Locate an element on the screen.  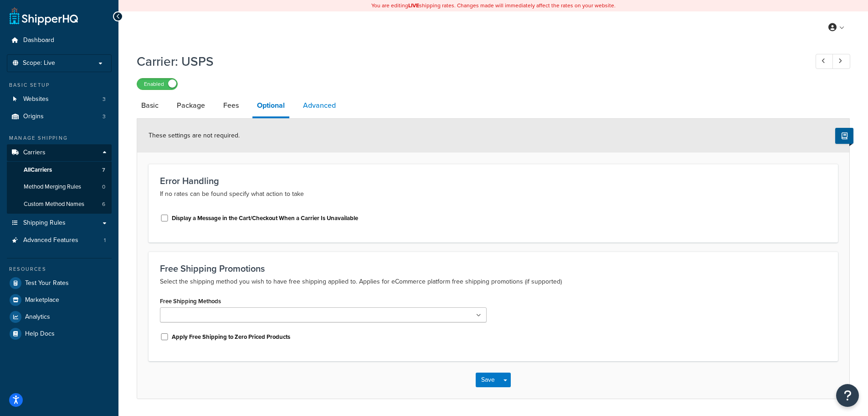
h3: Error Handling is located at coordinates (493, 181).